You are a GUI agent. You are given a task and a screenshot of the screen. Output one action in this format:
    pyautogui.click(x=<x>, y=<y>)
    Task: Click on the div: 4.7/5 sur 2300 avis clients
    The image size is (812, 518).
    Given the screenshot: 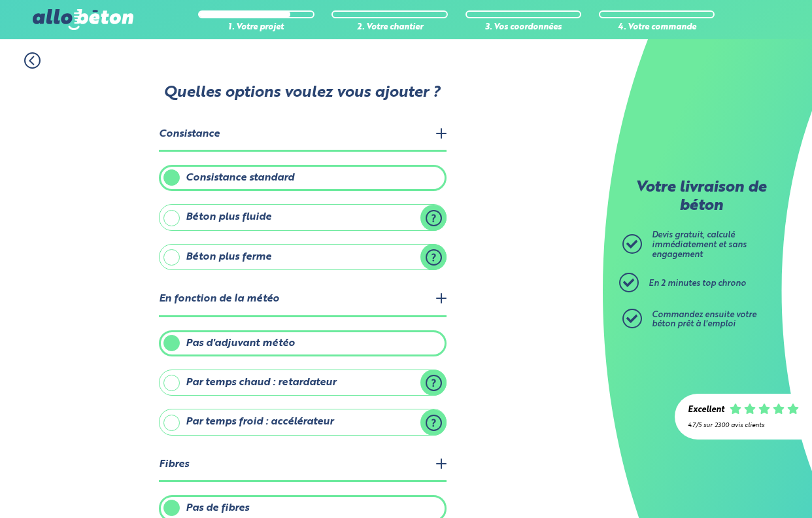 What is the action you would take?
    pyautogui.click(x=744, y=425)
    